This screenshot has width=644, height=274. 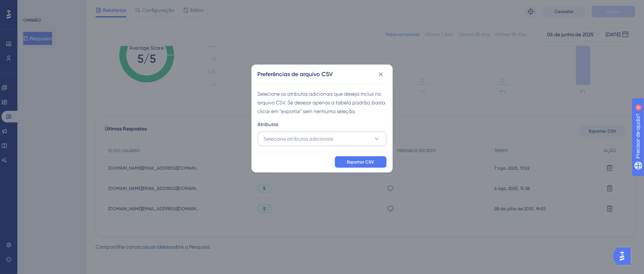 What do you see at coordinates (268, 124) in the screenshot?
I see `font: Atributos` at bounding box center [268, 124].